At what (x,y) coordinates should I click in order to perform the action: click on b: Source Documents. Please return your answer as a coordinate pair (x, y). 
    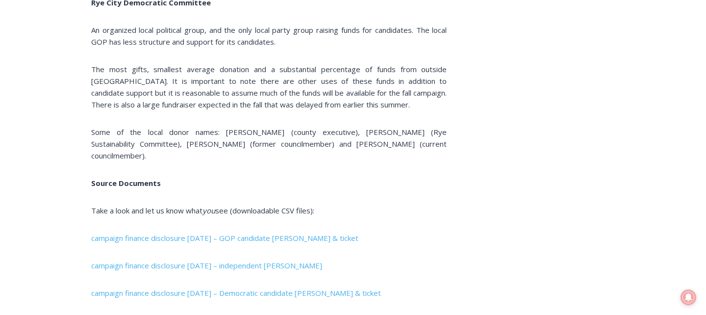
    Looking at the image, I should click on (126, 183).